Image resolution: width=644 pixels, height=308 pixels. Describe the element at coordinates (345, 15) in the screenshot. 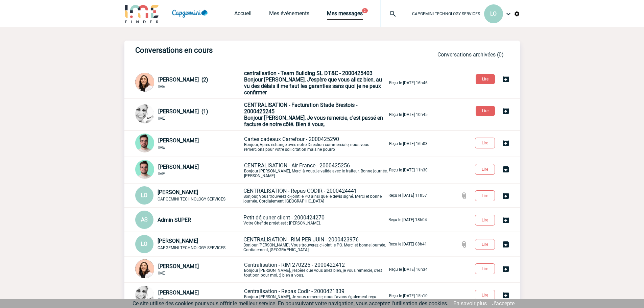

I see `a: Mes messages` at that location.